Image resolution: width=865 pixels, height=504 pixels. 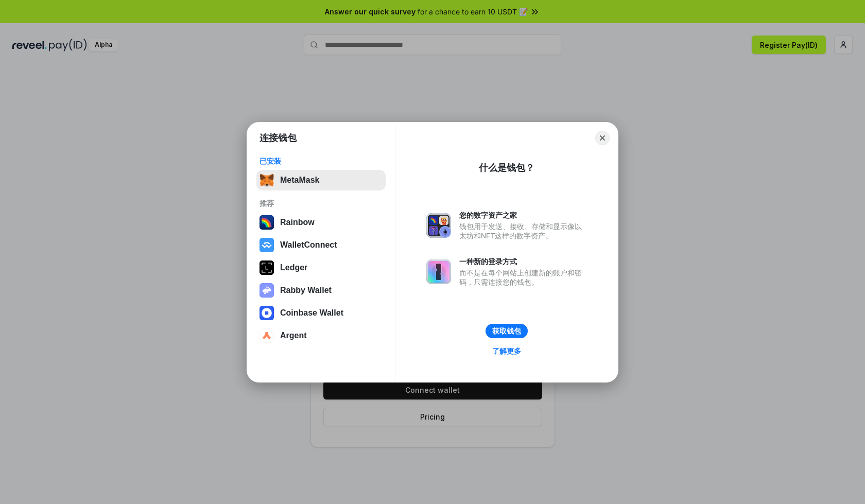 I want to click on button: Rabby Wallet, so click(x=321, y=290).